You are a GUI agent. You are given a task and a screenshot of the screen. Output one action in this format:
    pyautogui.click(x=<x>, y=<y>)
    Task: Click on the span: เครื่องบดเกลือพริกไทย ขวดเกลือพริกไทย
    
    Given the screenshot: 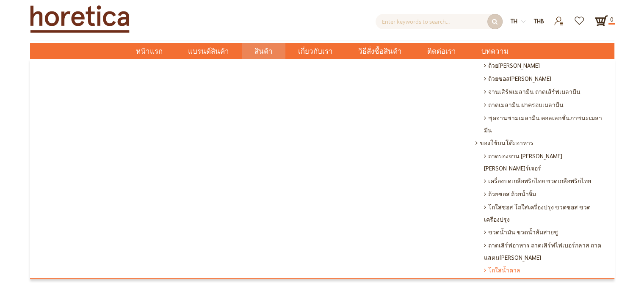 What is the action you would take?
    pyautogui.click(x=537, y=181)
    